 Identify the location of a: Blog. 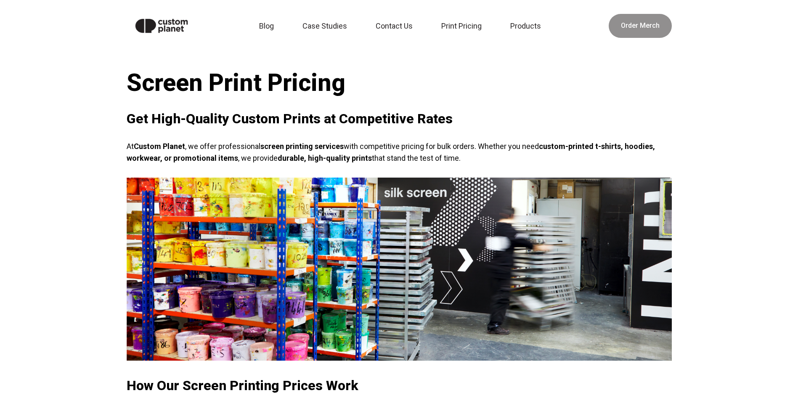
(269, 26).